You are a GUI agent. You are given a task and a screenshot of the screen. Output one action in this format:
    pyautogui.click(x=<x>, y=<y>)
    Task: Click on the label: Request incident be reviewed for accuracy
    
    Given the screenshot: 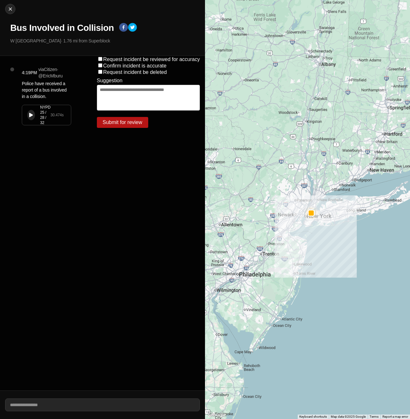 What is the action you would take?
    pyautogui.click(x=152, y=59)
    